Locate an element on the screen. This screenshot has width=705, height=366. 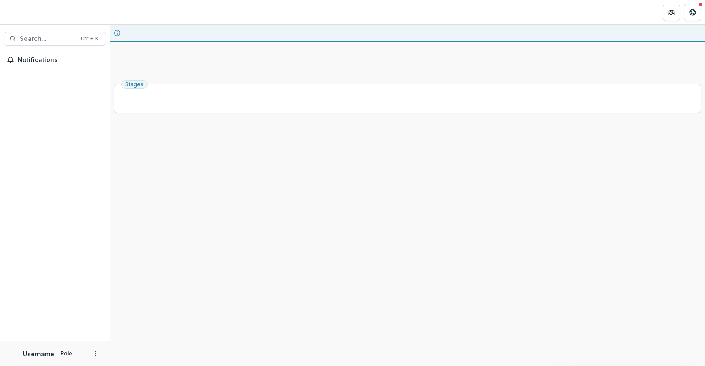
p: Role is located at coordinates (66, 354).